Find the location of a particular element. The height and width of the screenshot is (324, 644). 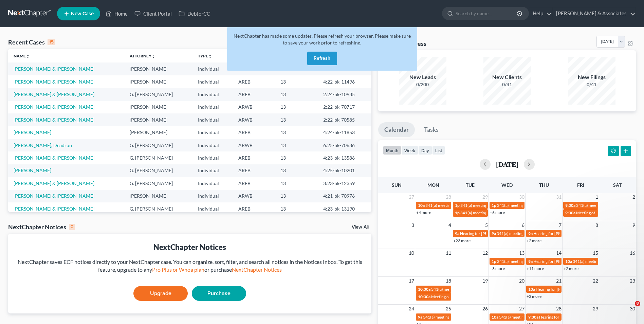

span: 4 is located at coordinates (450, 225).